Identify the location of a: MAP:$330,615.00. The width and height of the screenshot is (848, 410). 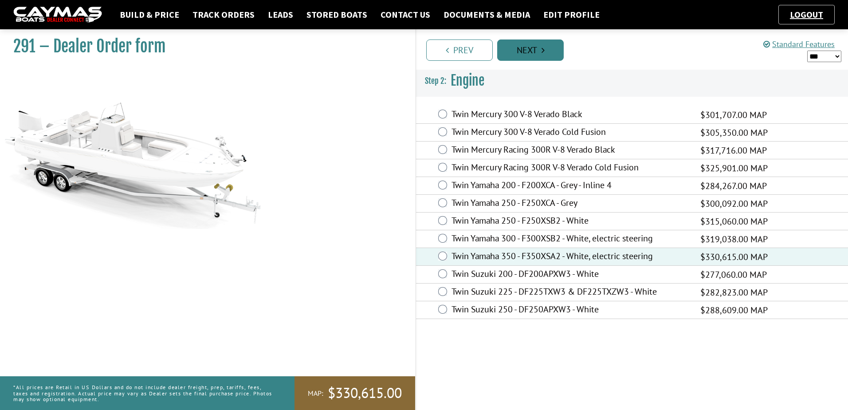
(355, 393).